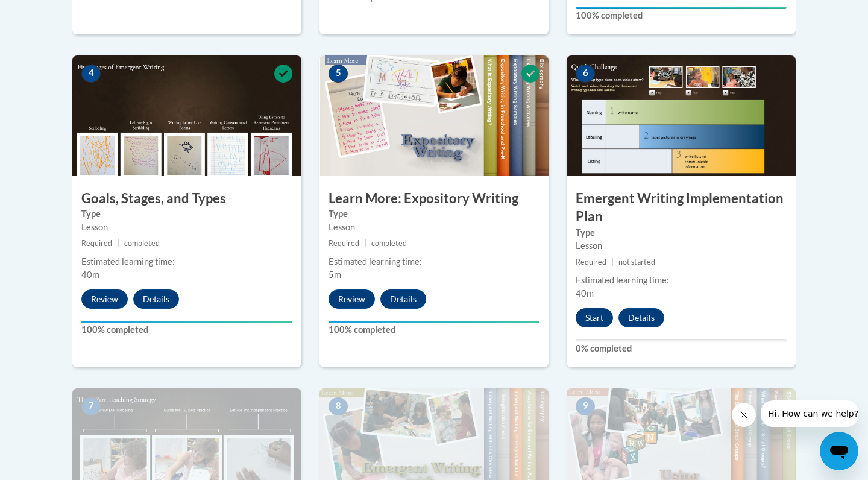 Image resolution: width=868 pixels, height=480 pixels. What do you see at coordinates (52, 13) in the screenshot?
I see `span: Hi. How can we help?` at bounding box center [52, 13].